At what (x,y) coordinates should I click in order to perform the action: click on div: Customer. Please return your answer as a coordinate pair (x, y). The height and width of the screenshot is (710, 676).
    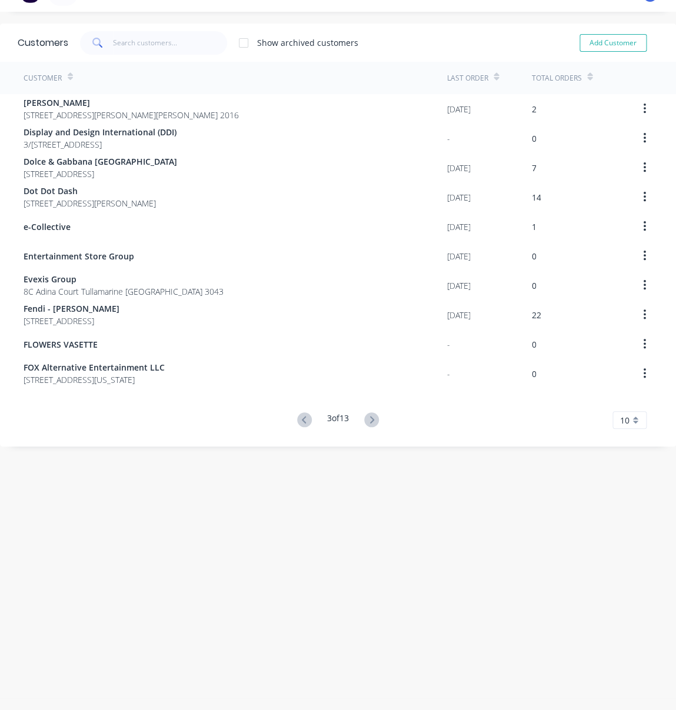
    Looking at the image, I should click on (42, 78).